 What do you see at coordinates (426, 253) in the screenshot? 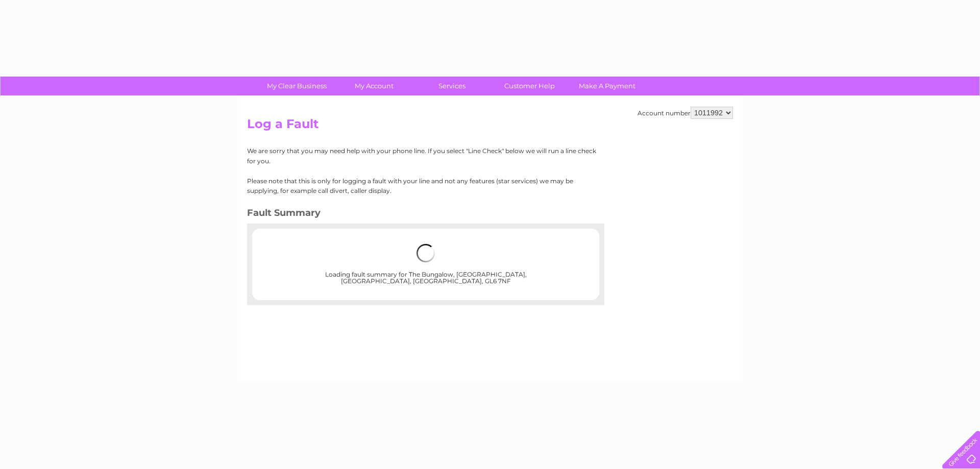
I see `img: loading` at bounding box center [426, 253].